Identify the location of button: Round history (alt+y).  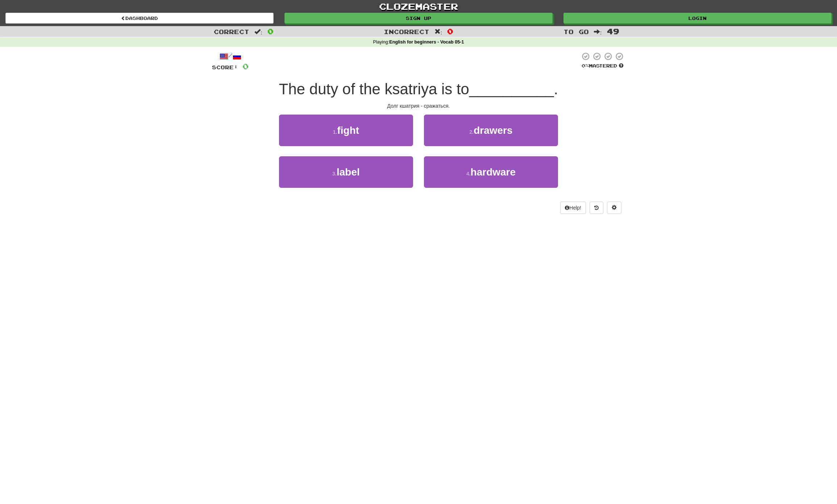
(597, 208).